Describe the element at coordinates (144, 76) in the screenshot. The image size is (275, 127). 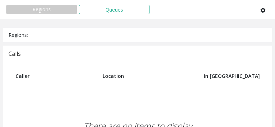
I see `th: Location` at that location.